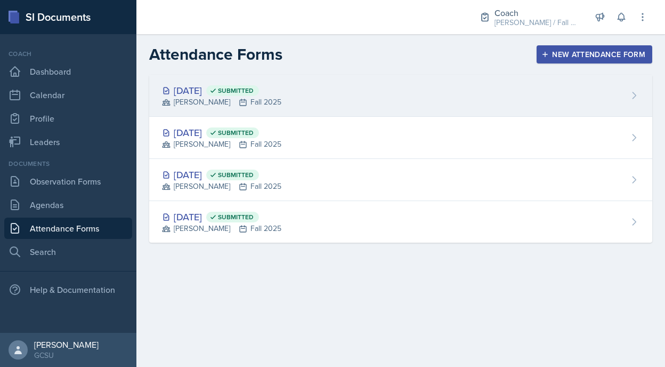  I want to click on div: Help & Documentation, so click(68, 289).